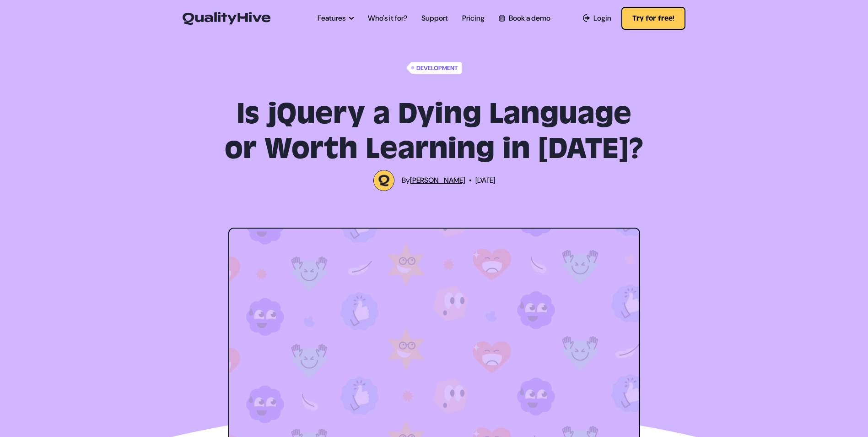 Image resolution: width=868 pixels, height=437 pixels. I want to click on a: Try for free!, so click(654, 18).